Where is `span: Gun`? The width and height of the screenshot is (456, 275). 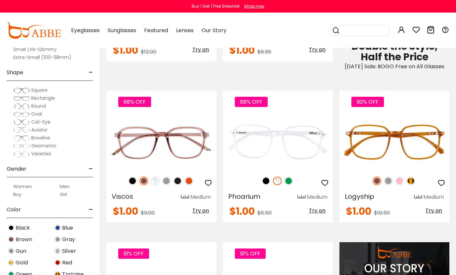 span: Gun is located at coordinates (21, 252).